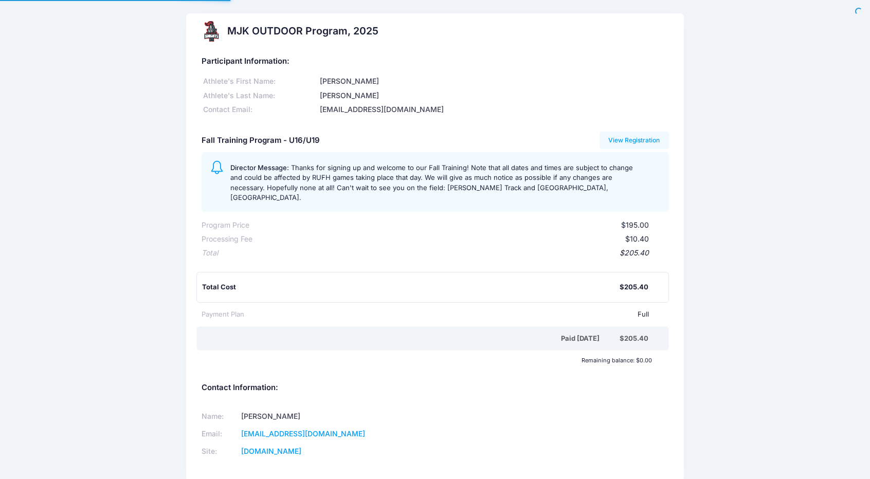  What do you see at coordinates (225, 225) in the screenshot?
I see `div: Program Price` at bounding box center [225, 225].